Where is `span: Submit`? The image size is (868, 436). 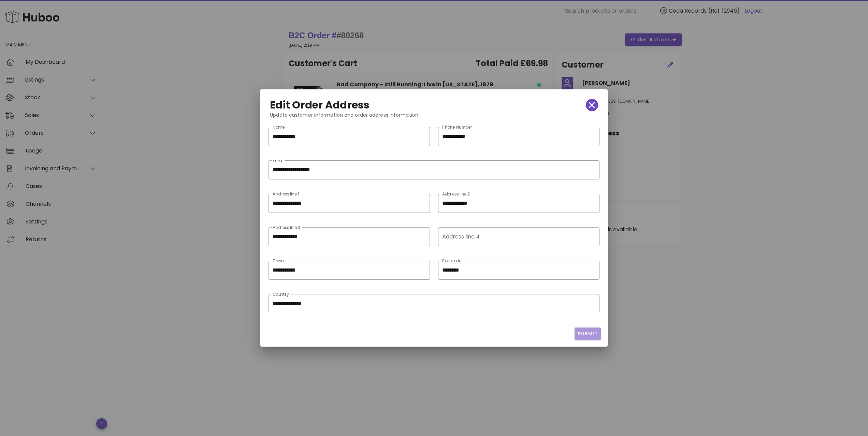 span: Submit is located at coordinates (588, 334).